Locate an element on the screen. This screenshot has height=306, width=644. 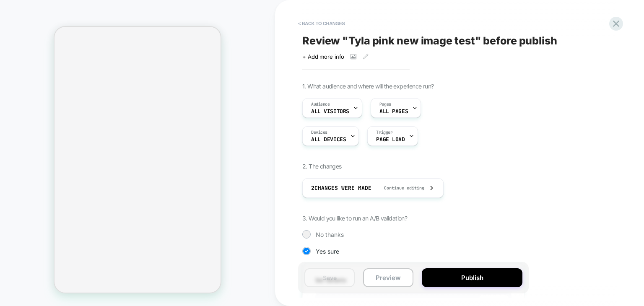
span: Page Load is located at coordinates (390, 140).